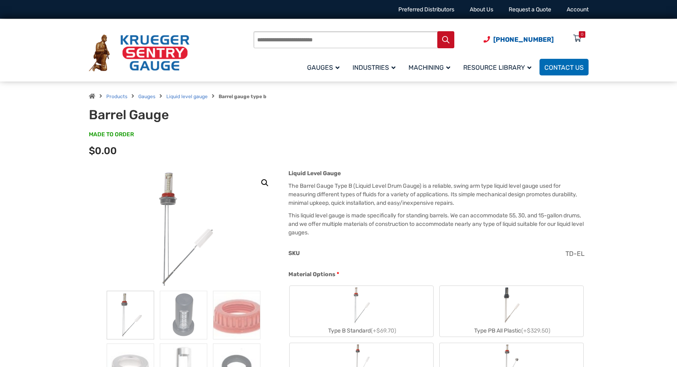 The image size is (677, 367). What do you see at coordinates (242, 97) in the screenshot?
I see `strong: Barrel gauge type b` at bounding box center [242, 97].